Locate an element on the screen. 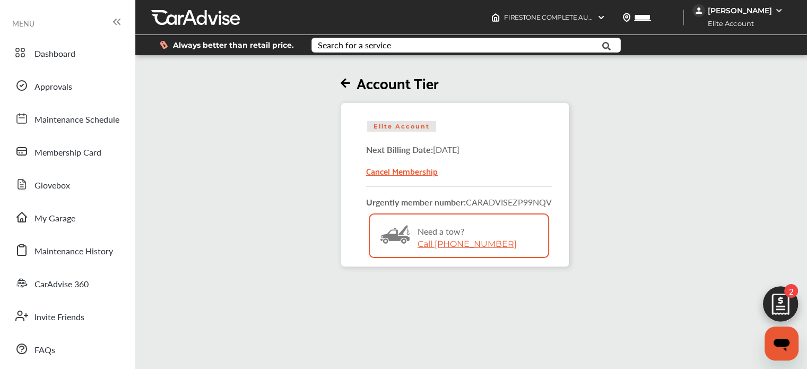 The width and height of the screenshot is (807, 369). strong: Urgently member number: is located at coordinates (416, 202).